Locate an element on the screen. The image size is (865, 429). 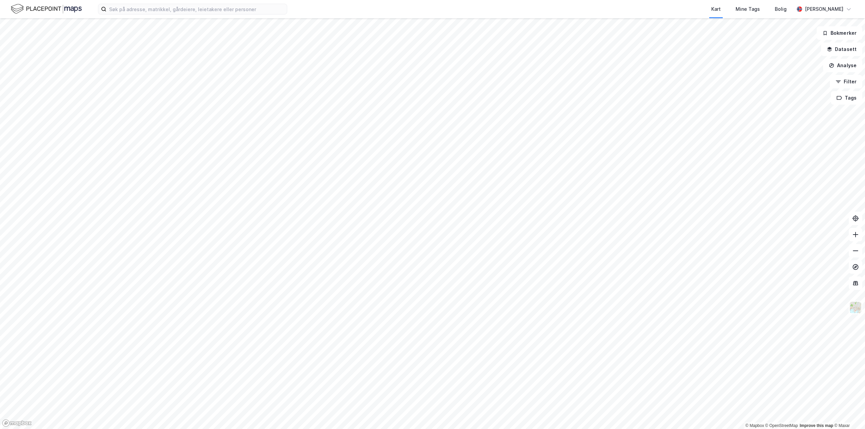
img: logo.f888ab2527a4732fd821a326f86c7f29.svg is located at coordinates (46, 9).